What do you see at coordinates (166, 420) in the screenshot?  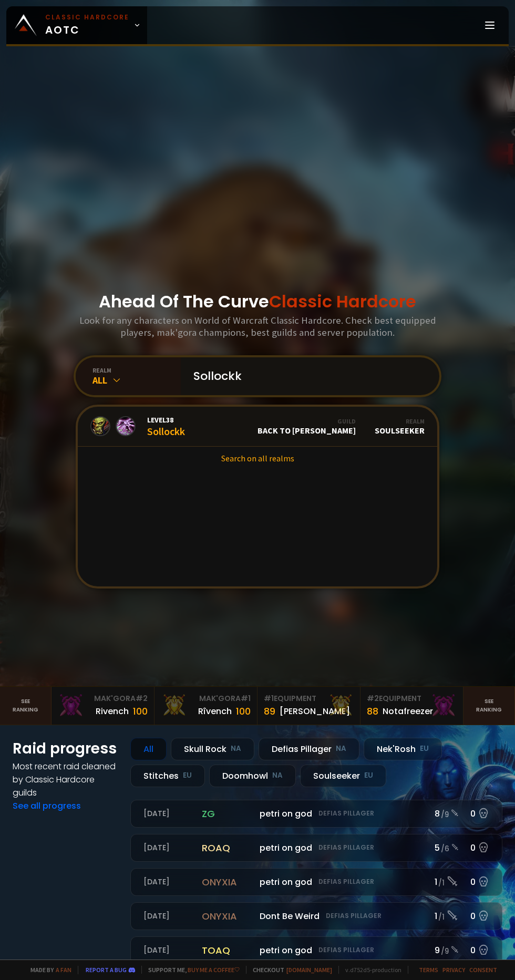 I see `span: Level 38` at bounding box center [166, 420].